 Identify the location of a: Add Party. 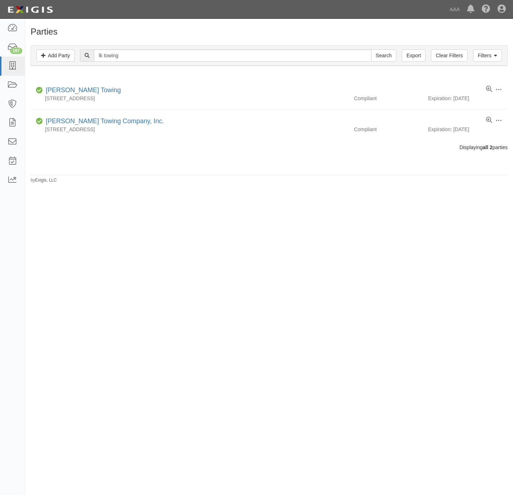
(55, 55).